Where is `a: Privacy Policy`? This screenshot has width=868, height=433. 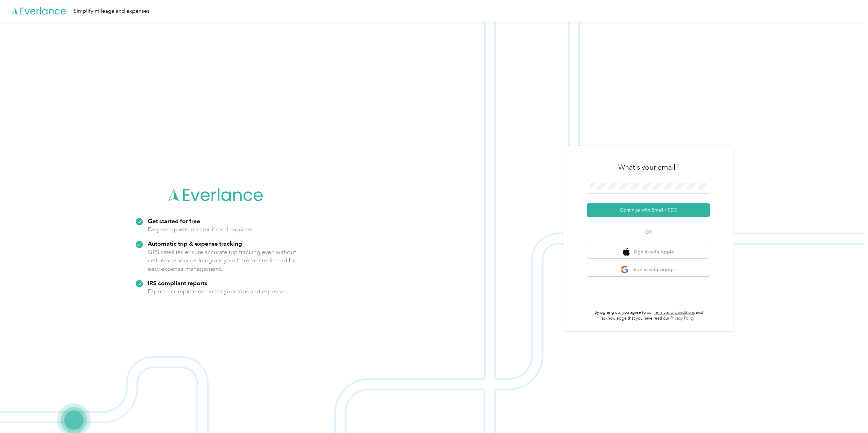
a: Privacy Policy is located at coordinates (682, 318).